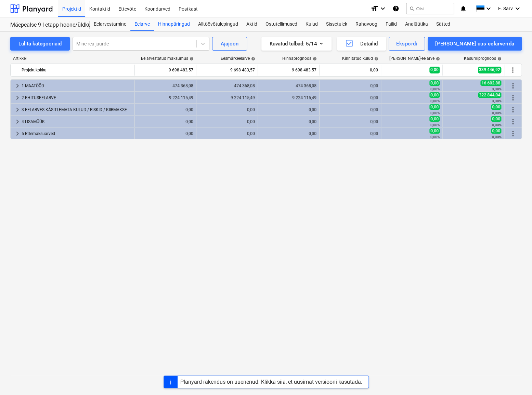  I want to click on div: Planyard rakendus on uuenenud. Klikka siia, et uusimat versiooni kasutada., so click(271, 382).